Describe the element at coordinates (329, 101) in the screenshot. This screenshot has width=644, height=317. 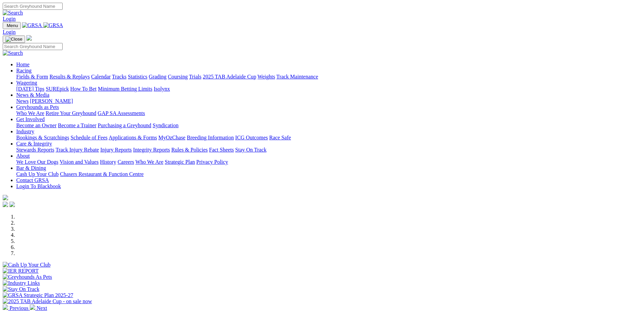
I see `div: News & Media` at that location.